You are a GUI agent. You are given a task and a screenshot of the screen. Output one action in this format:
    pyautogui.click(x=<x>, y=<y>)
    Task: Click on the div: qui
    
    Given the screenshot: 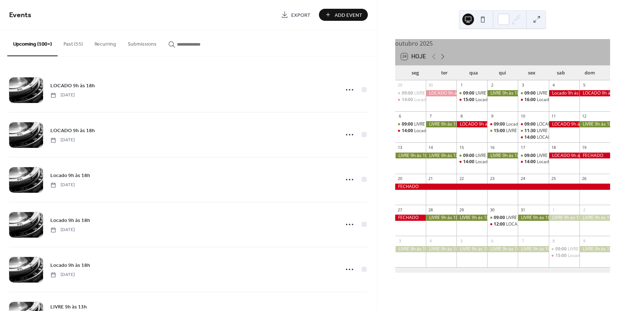 What is the action you would take?
    pyautogui.click(x=502, y=73)
    